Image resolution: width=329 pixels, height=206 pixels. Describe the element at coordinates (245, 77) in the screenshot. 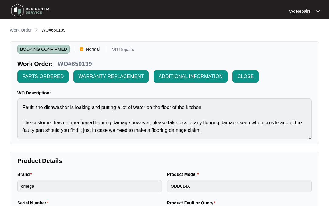

I see `button: CLOSE` at that location.